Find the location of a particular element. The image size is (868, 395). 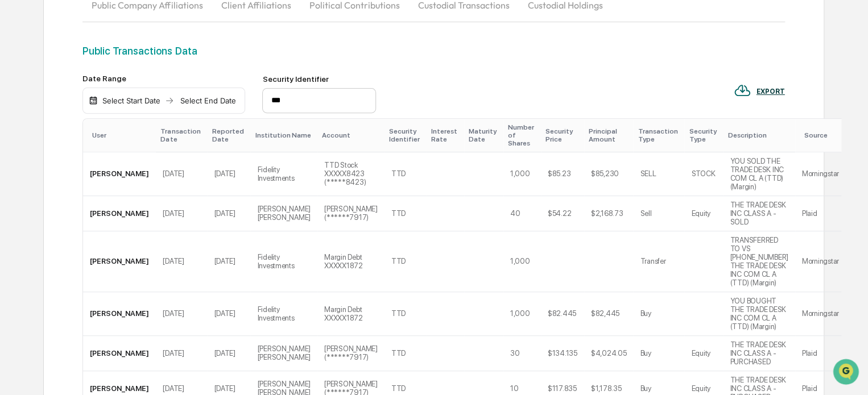

a: 🗄️Attestations is located at coordinates (111, 149).